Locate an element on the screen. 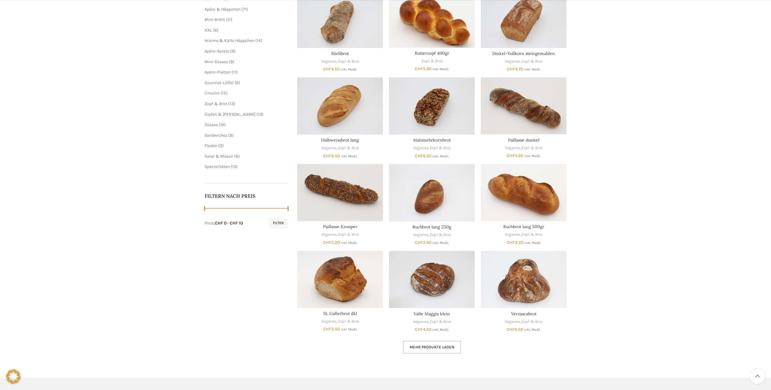  span: Gourmet-Löffel is located at coordinates (219, 83).